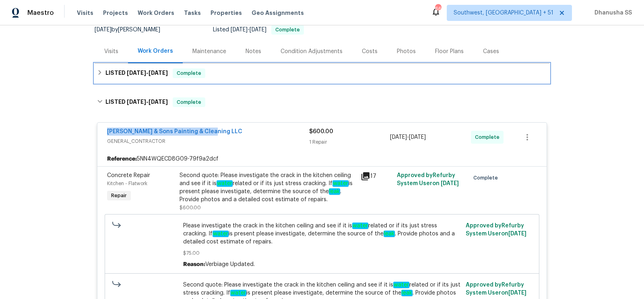  I want to click on span: Work Orders, so click(156, 13).